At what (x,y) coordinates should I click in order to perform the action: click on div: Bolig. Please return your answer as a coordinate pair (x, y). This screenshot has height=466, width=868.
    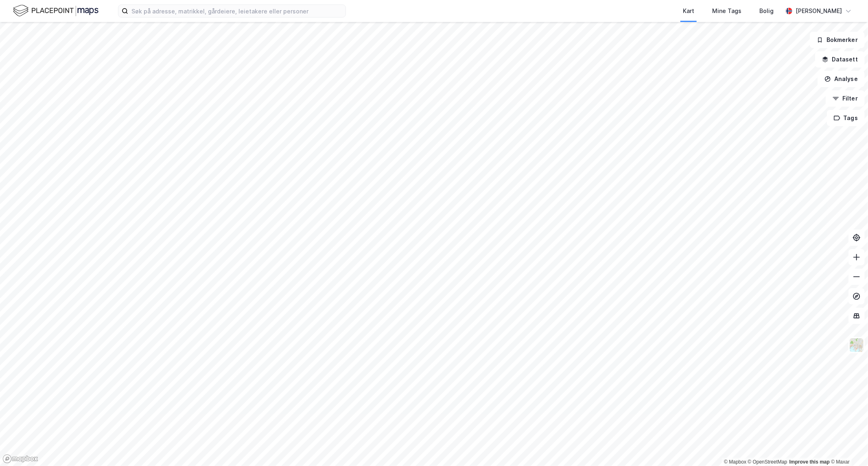
    Looking at the image, I should click on (767, 11).